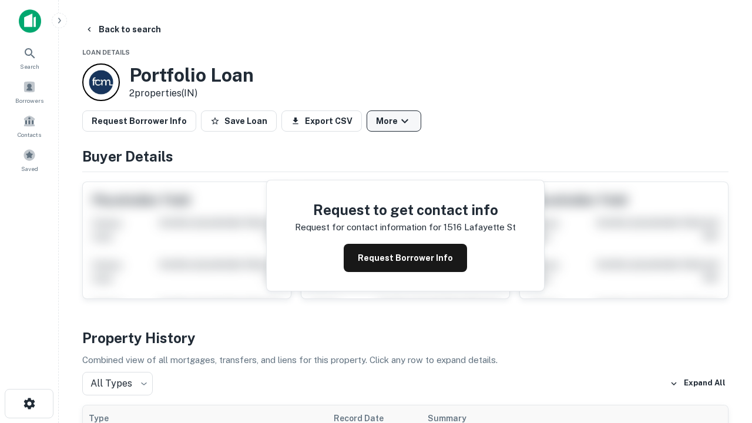  What do you see at coordinates (394, 121) in the screenshot?
I see `button: More` at bounding box center [394, 121].